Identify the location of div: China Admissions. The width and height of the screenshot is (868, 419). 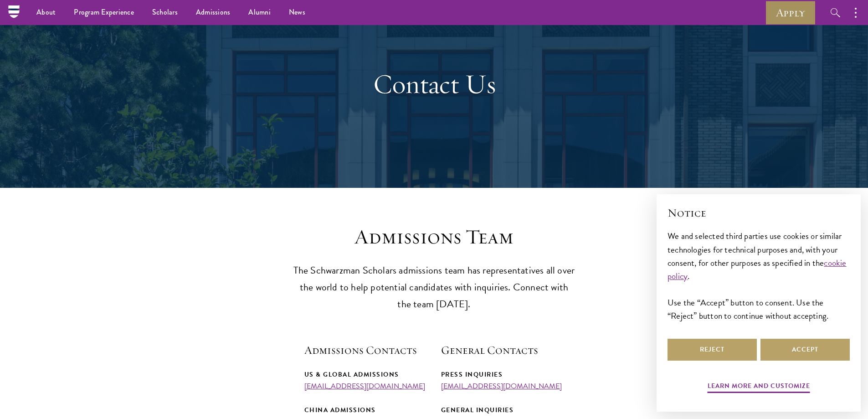
(366, 409).